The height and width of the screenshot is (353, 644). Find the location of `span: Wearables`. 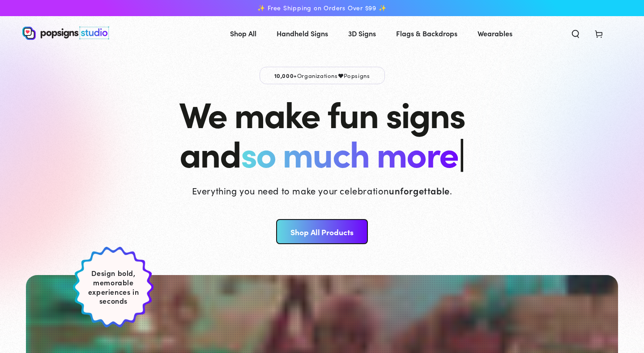

span: Wearables is located at coordinates (495, 33).